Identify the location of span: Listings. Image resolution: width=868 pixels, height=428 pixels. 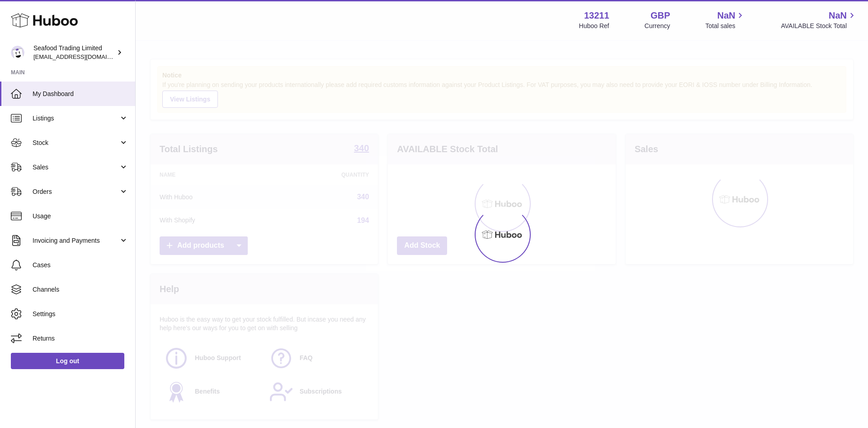
(76, 118).